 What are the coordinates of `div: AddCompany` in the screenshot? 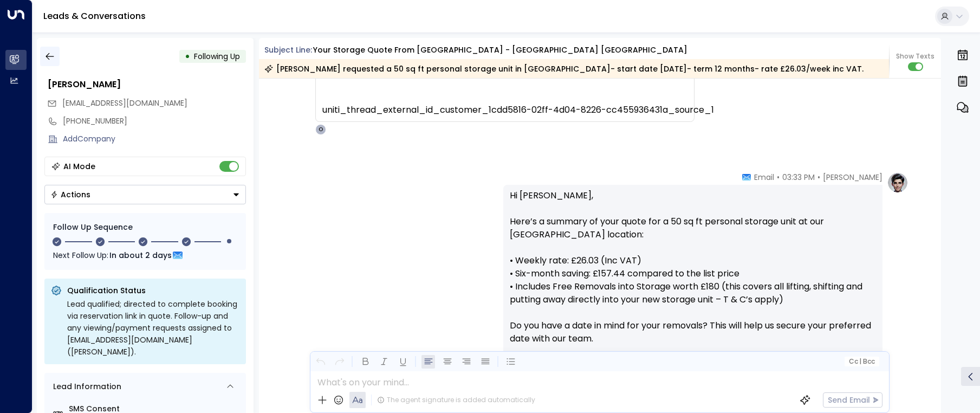 It's located at (155, 139).